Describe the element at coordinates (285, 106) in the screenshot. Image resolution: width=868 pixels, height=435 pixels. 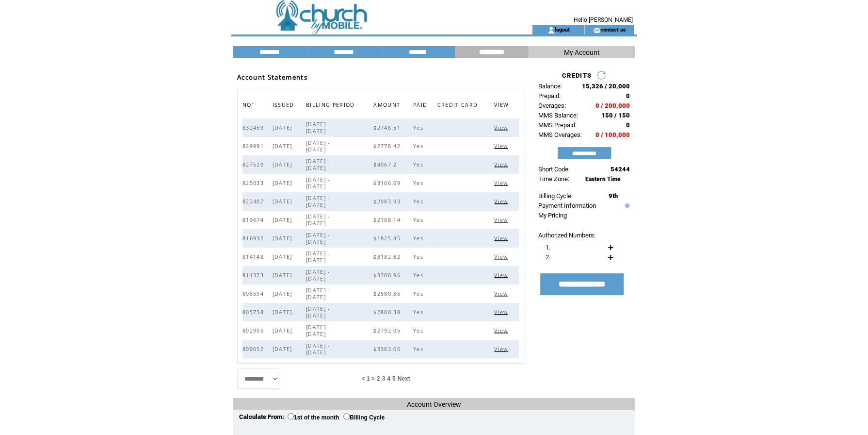
I see `span: ISSUED` at that location.